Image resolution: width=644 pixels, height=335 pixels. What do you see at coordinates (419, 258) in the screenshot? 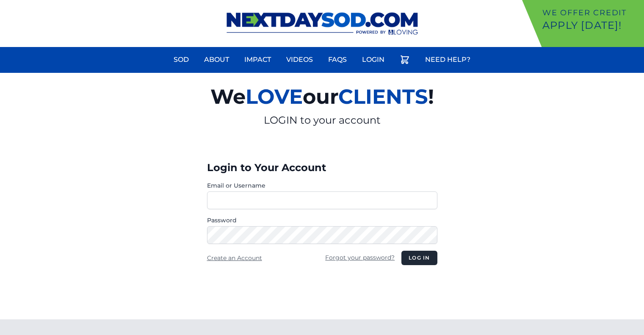
I see `button: Log in` at bounding box center [419, 258].